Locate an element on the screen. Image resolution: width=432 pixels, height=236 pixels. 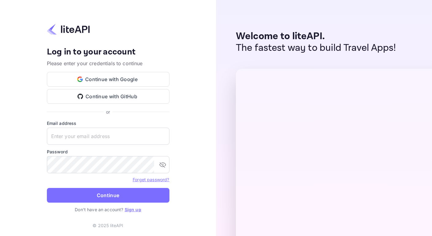
label: Password is located at coordinates (108, 152).